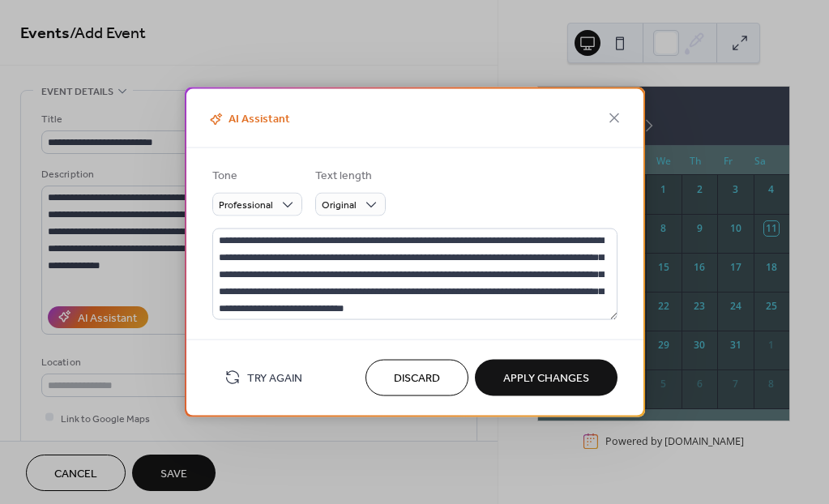 This screenshot has width=829, height=504. Describe the element at coordinates (255, 175) in the screenshot. I see `div: Tone` at that location.